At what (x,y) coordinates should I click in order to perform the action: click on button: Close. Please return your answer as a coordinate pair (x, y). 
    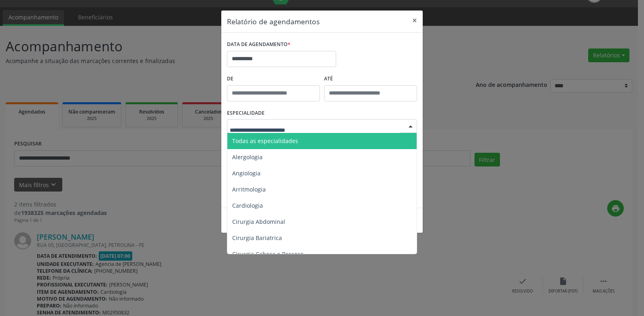
    Looking at the image, I should click on (415, 20).